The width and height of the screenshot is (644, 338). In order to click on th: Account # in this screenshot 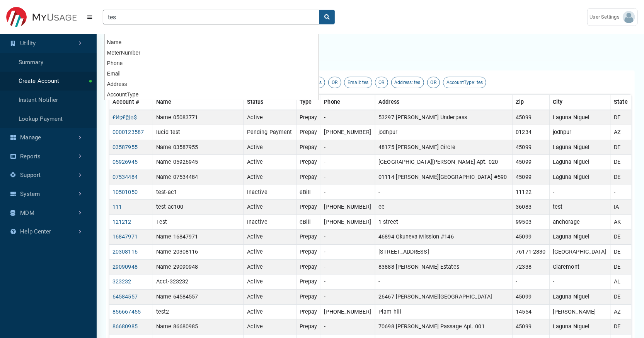, I will do `click(131, 102)`.